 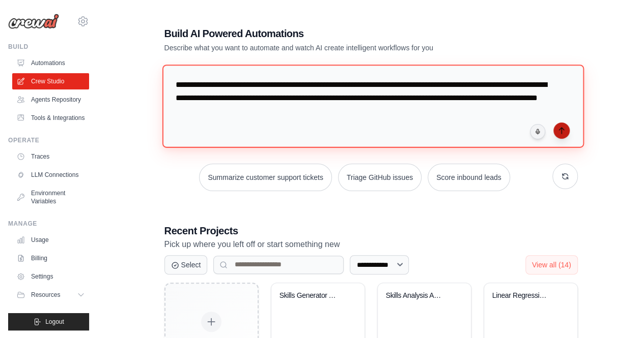 I want to click on button: Triage GitHub issues, so click(x=380, y=177).